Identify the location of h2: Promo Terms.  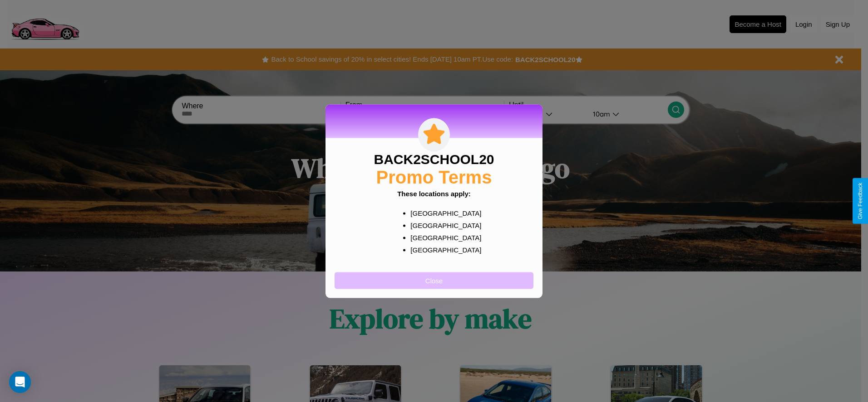
(434, 177).